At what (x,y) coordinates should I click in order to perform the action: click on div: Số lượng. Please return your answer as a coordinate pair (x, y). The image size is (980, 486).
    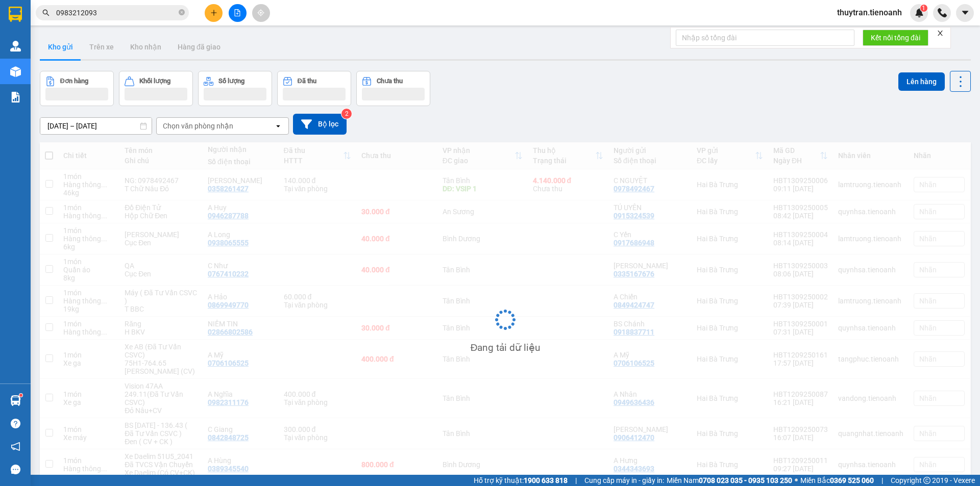
    Looking at the image, I should click on (231, 81).